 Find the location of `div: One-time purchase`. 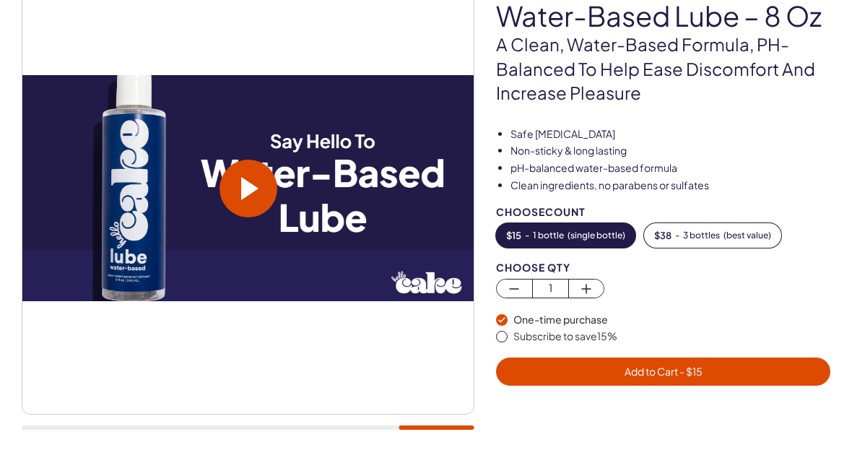

div: One-time purchase is located at coordinates (672, 320).